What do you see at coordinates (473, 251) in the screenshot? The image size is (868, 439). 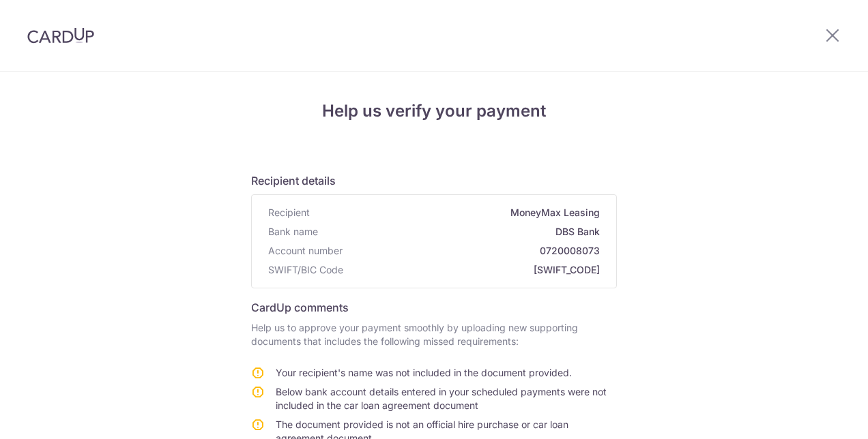 I see `span: 0720008073` at bounding box center [473, 251].